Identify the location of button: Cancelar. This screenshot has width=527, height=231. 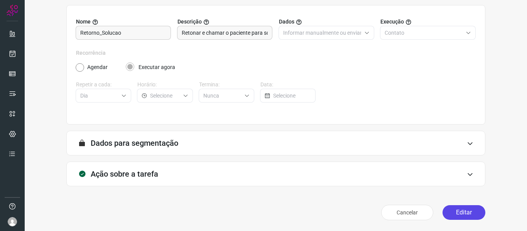
(407, 213).